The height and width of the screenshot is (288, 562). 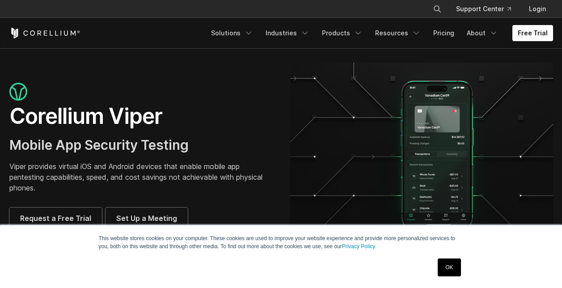 What do you see at coordinates (147, 218) in the screenshot?
I see `a: Set Up a Meeting` at bounding box center [147, 218].